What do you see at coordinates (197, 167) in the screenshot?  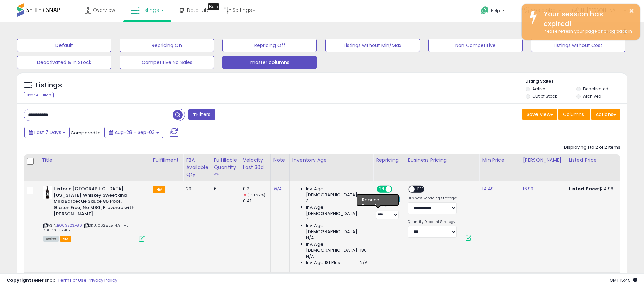 I see `div: FBA Available Qty` at bounding box center [197, 167].